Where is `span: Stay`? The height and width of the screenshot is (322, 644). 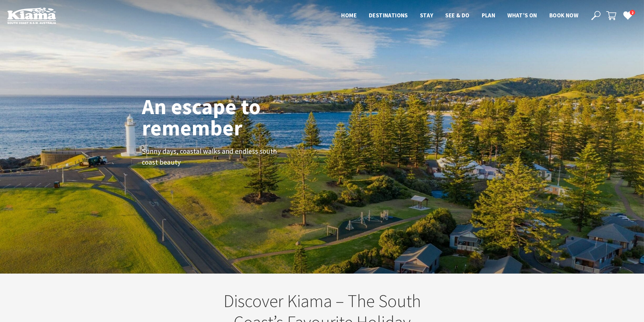 span: Stay is located at coordinates (427, 15).